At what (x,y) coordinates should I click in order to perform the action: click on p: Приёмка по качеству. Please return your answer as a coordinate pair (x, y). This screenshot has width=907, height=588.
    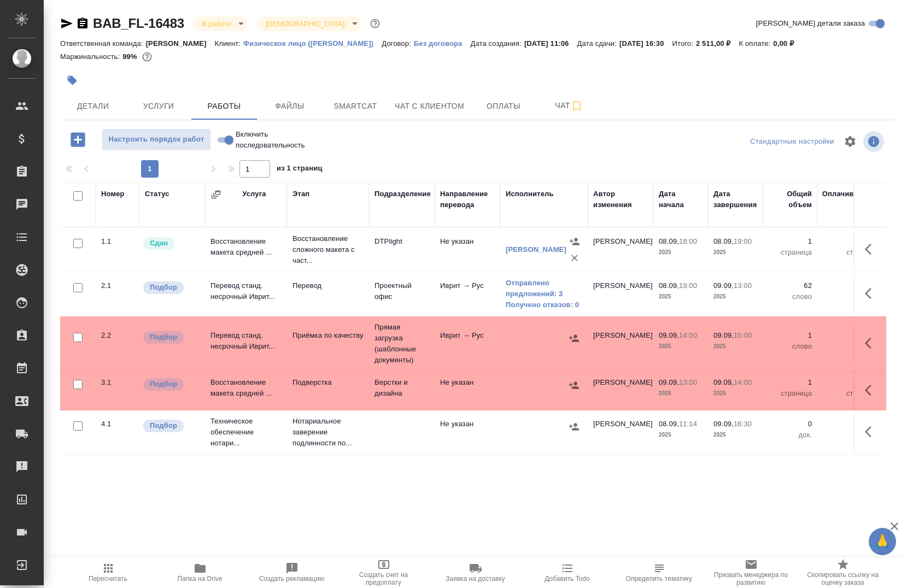
    Looking at the image, I should click on (328, 335).